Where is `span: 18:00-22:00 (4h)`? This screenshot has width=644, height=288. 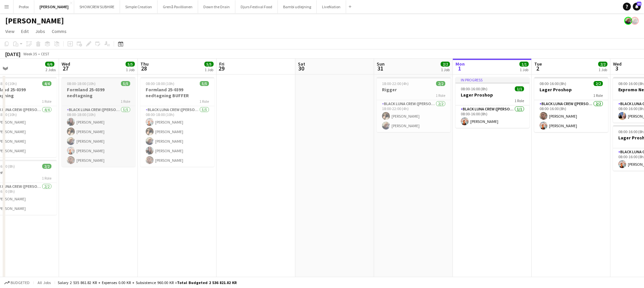 span: 18:00-22:00 (4h) is located at coordinates (395, 83).